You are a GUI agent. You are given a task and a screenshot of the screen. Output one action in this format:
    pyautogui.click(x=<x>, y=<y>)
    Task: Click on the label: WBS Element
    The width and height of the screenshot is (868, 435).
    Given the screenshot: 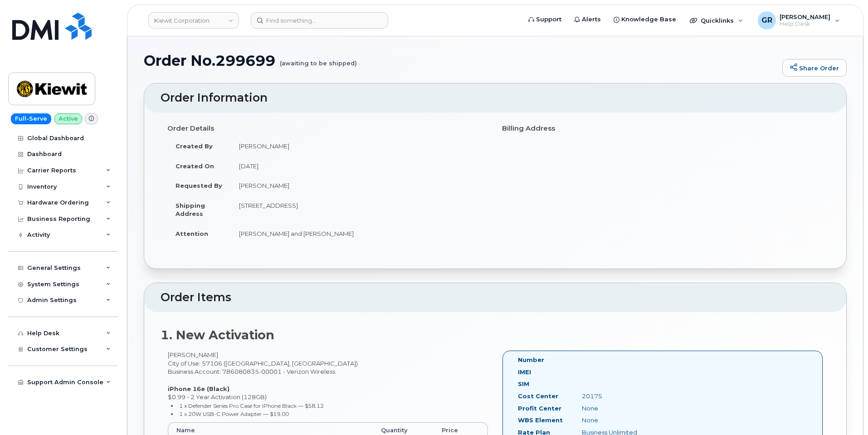 What is the action you would take?
    pyautogui.click(x=540, y=419)
    